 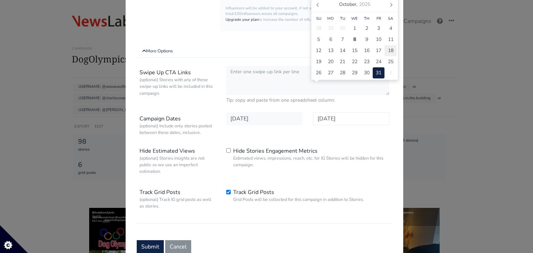 What do you see at coordinates (354, 39) in the screenshot?
I see `span: 8` at bounding box center [354, 39].